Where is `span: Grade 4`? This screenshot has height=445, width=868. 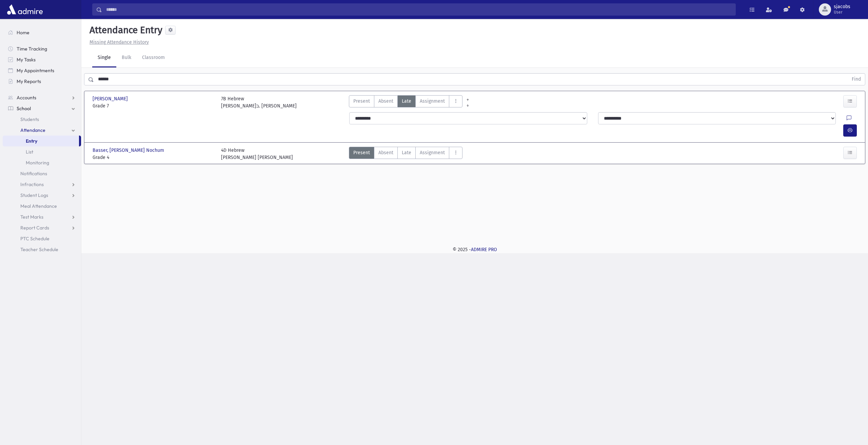 span: Grade 4 is located at coordinates (153, 157).